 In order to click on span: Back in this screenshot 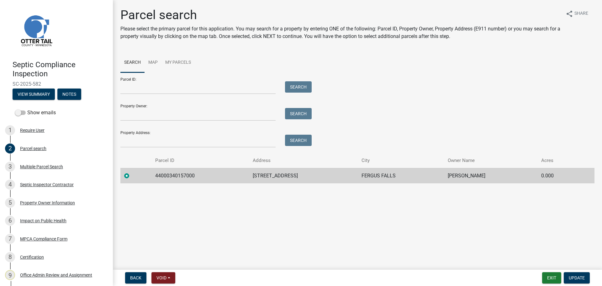, I will do `click(136, 278)`.